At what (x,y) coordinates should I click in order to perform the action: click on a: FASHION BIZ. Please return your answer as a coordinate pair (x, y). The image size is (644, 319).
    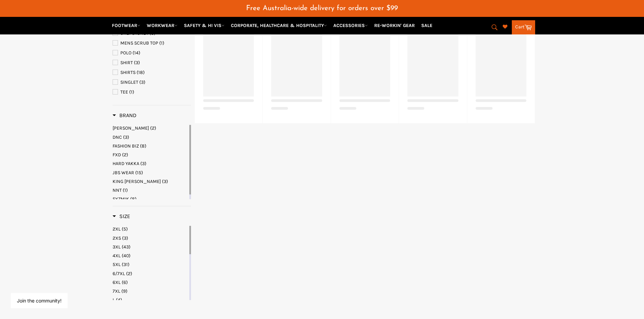
    Looking at the image, I should click on (150, 146).